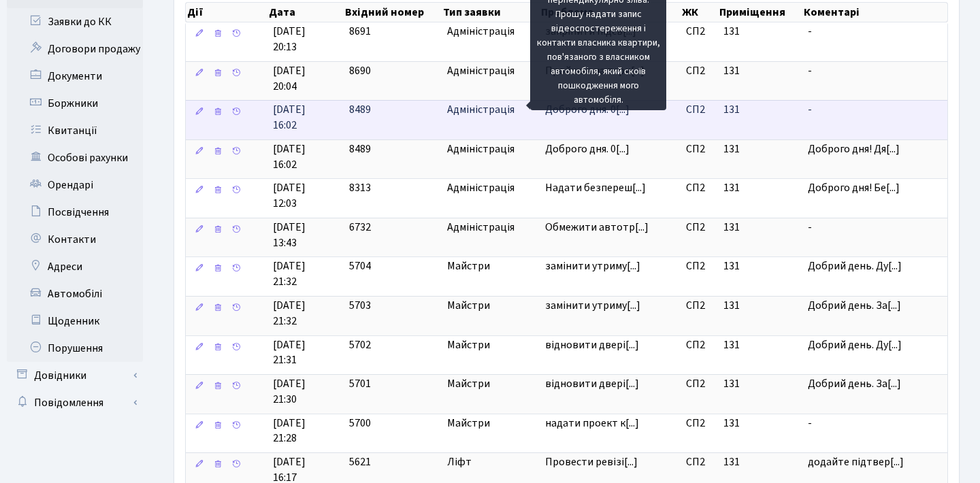 The image size is (980, 483). What do you see at coordinates (360, 424) in the screenshot?
I see `span: 5700` at bounding box center [360, 424].